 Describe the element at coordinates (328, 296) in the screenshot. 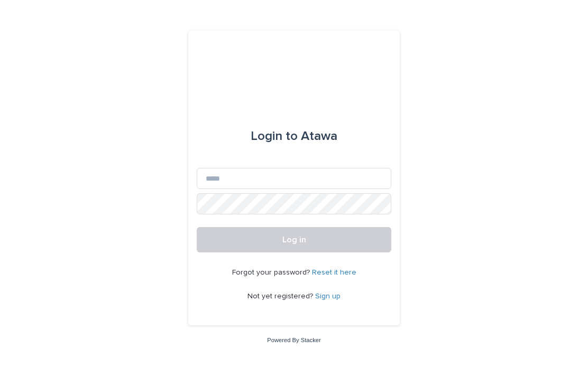

I see `a: Sign up` at that location.